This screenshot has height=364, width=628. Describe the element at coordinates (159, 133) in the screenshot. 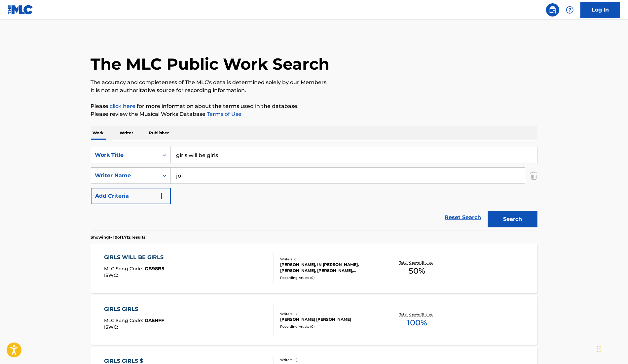

I see `p: Publisher` at that location.